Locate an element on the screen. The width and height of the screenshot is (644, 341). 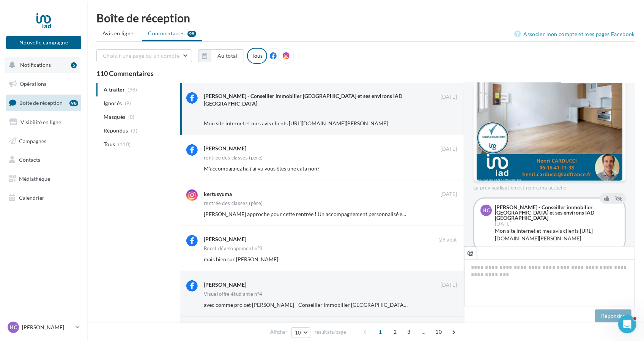
span: Calendrier is located at coordinates (31, 198).